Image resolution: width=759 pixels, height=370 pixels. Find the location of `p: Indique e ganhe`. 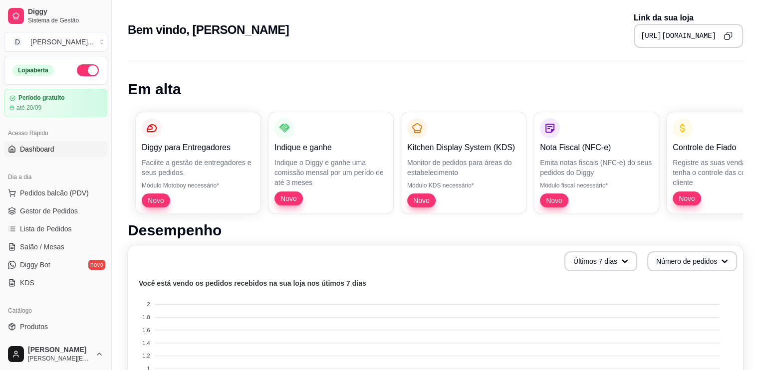

p: Indique e ganhe is located at coordinates (331, 148).